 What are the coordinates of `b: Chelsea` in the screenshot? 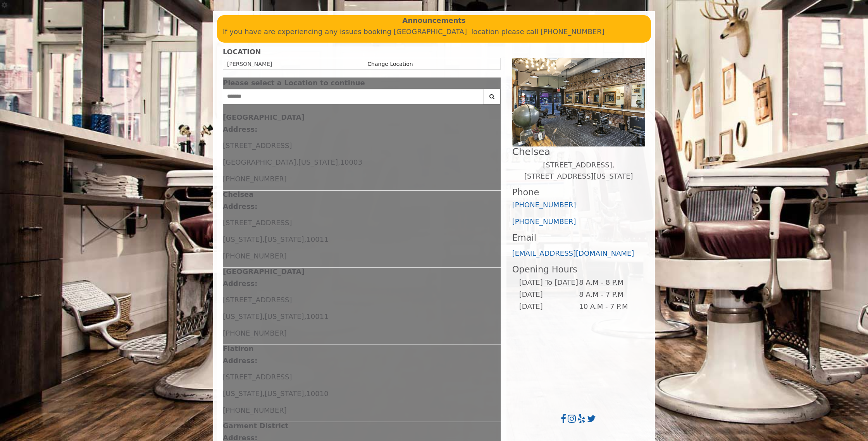 It's located at (238, 194).